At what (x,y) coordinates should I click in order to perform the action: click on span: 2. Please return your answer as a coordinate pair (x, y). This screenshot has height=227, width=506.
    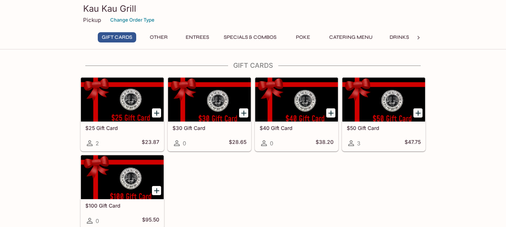
    Looking at the image, I should click on (97, 143).